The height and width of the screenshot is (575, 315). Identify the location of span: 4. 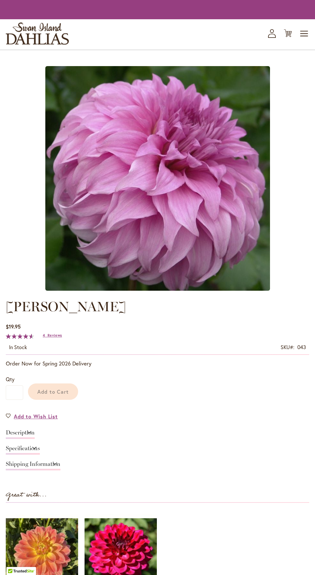
(44, 336).